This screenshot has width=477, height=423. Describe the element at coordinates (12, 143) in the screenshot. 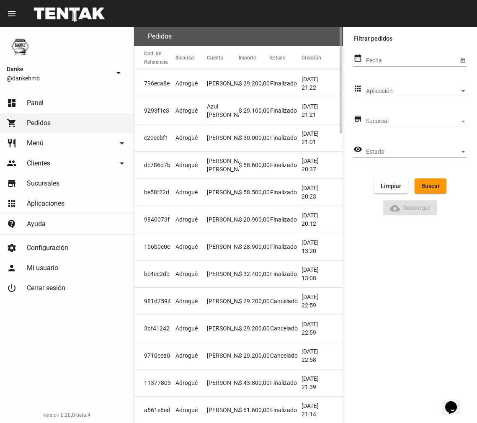

I see `mat-icon: restaurant` at that location.